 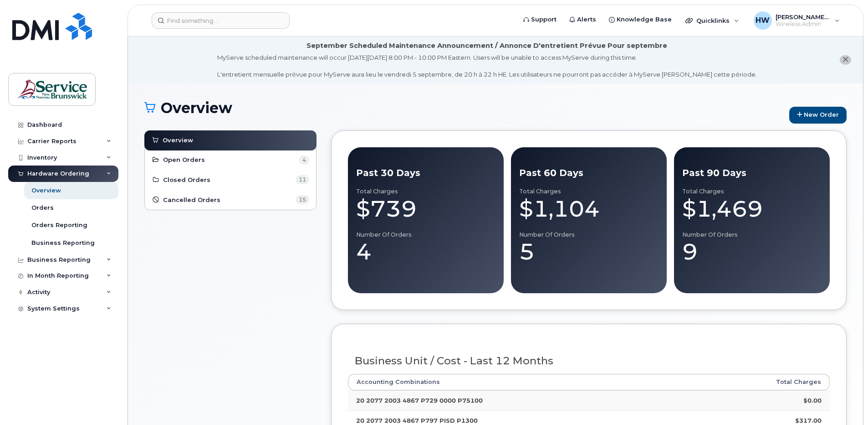 I want to click on a: Overview, so click(x=230, y=140).